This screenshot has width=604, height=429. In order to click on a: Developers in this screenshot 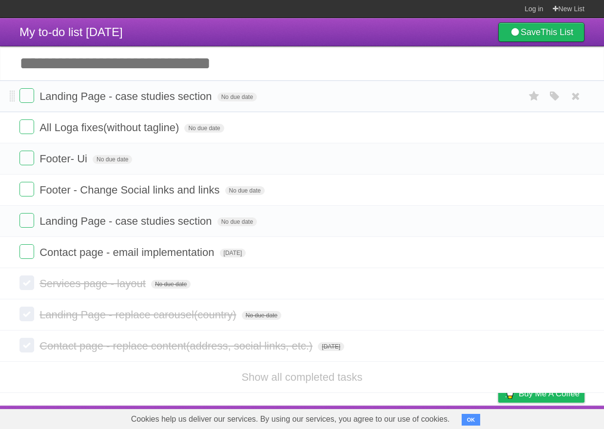, I will do `click(420, 417)`.